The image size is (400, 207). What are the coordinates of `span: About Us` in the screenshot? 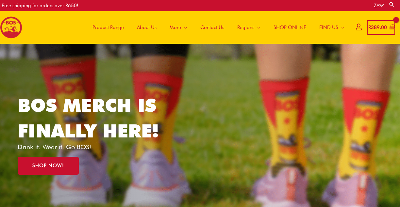 It's located at (147, 27).